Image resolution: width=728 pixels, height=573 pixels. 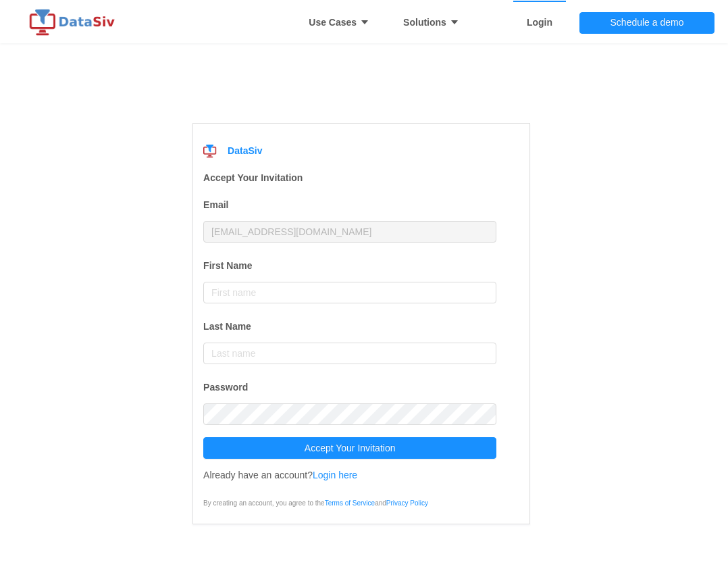 I want to click on button: Accept Your Invitation, so click(x=350, y=448).